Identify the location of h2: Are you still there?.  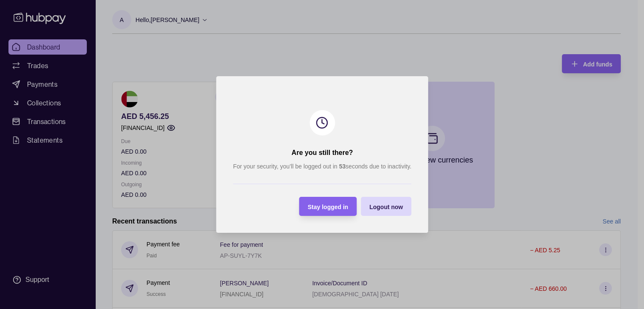
(322, 153).